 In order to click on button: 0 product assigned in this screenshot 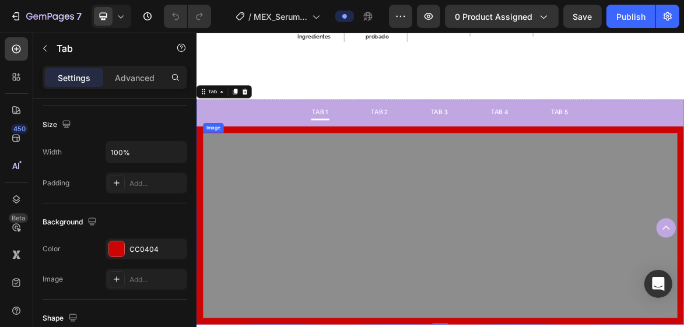, I will do `click(502, 16)`.